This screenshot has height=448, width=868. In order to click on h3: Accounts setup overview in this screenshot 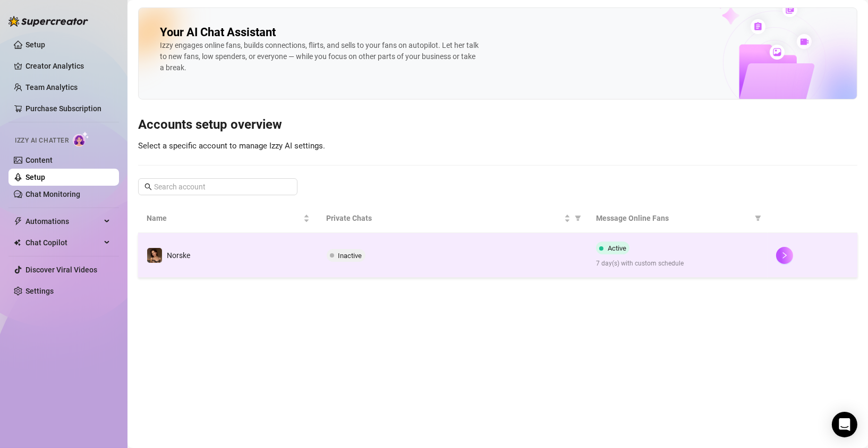, I will do `click(498, 125)`.